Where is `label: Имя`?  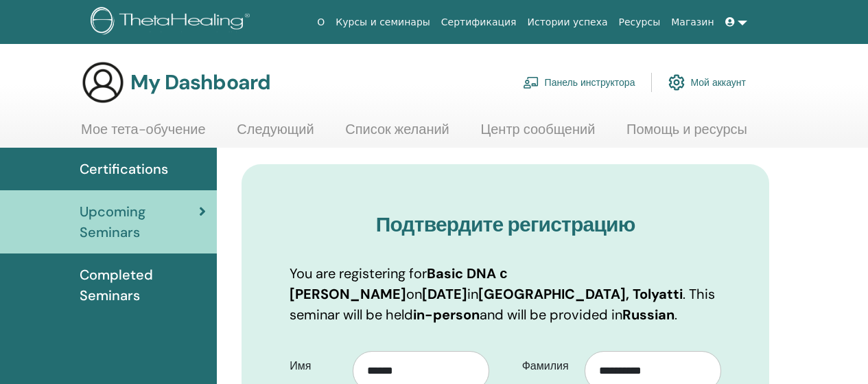
label: Имя is located at coordinates (316, 366).